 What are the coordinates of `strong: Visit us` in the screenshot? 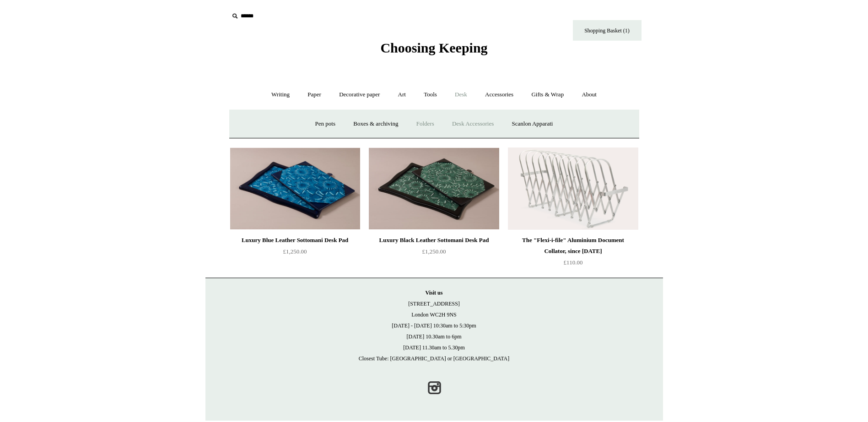 It's located at (434, 293).